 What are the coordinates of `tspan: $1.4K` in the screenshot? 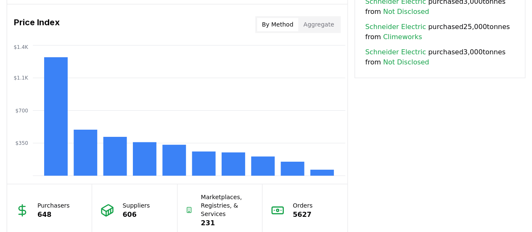 It's located at (21, 47).